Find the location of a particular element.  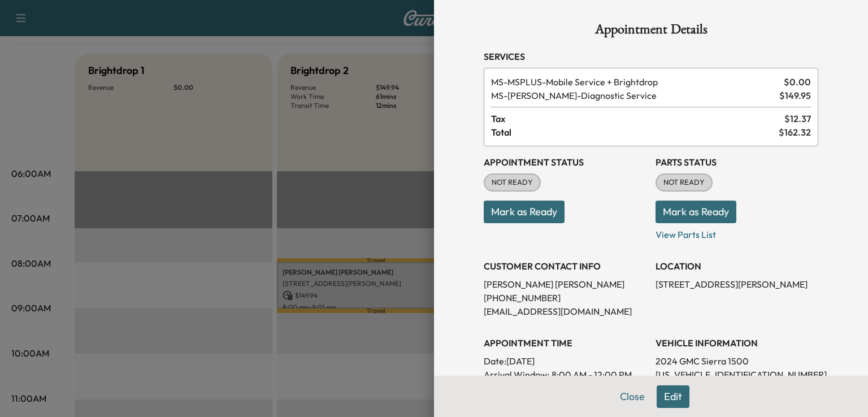

button: Close is located at coordinates (632, 397).